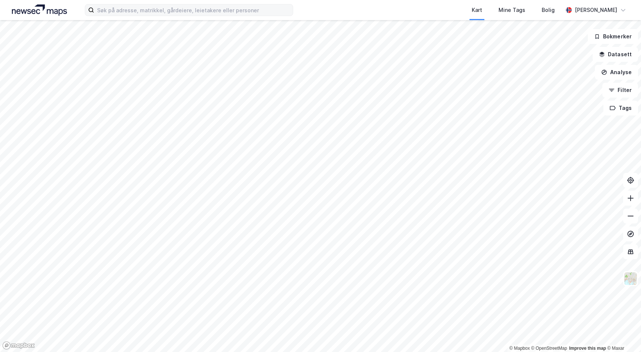  I want to click on button: Filter, so click(620, 90).